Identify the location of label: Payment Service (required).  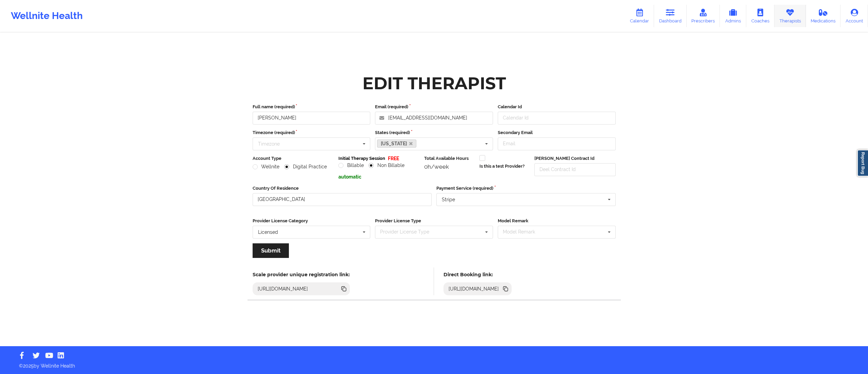
(526, 188).